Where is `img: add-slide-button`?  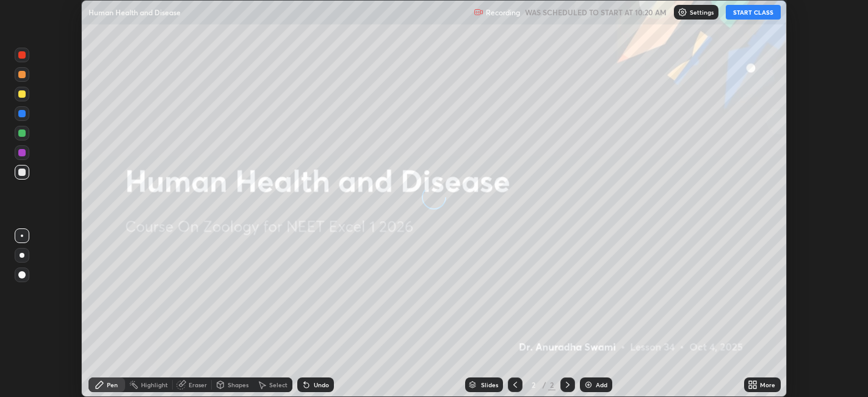
img: add-slide-button is located at coordinates (588, 385).